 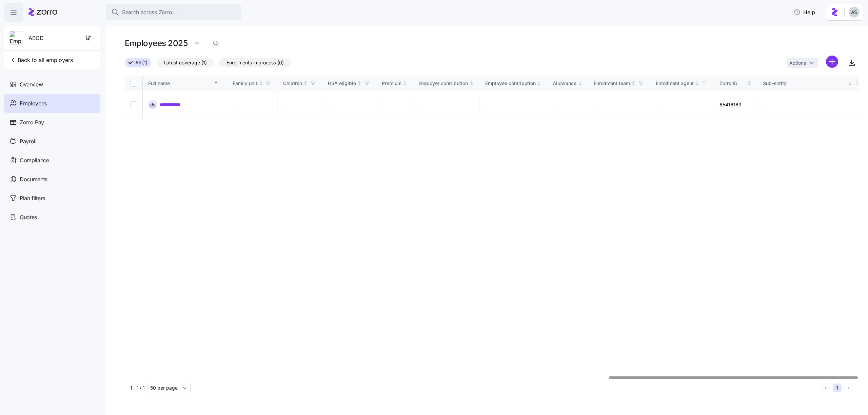 What do you see at coordinates (53, 179) in the screenshot?
I see `a: Documents` at bounding box center [53, 179].